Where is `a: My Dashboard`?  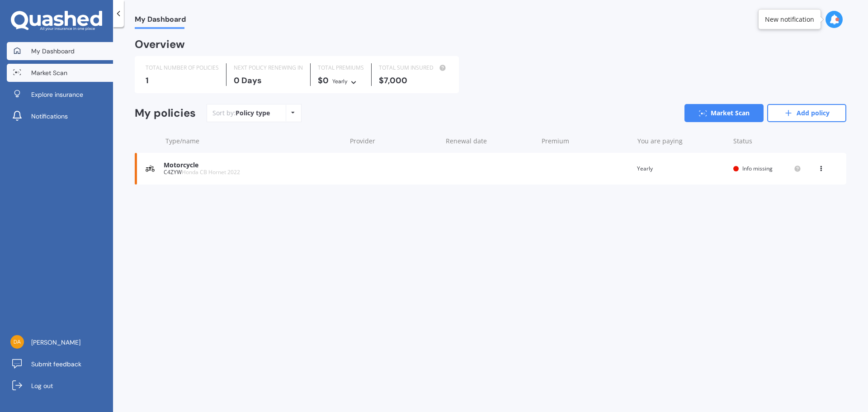
a: My Dashboard is located at coordinates (60, 51).